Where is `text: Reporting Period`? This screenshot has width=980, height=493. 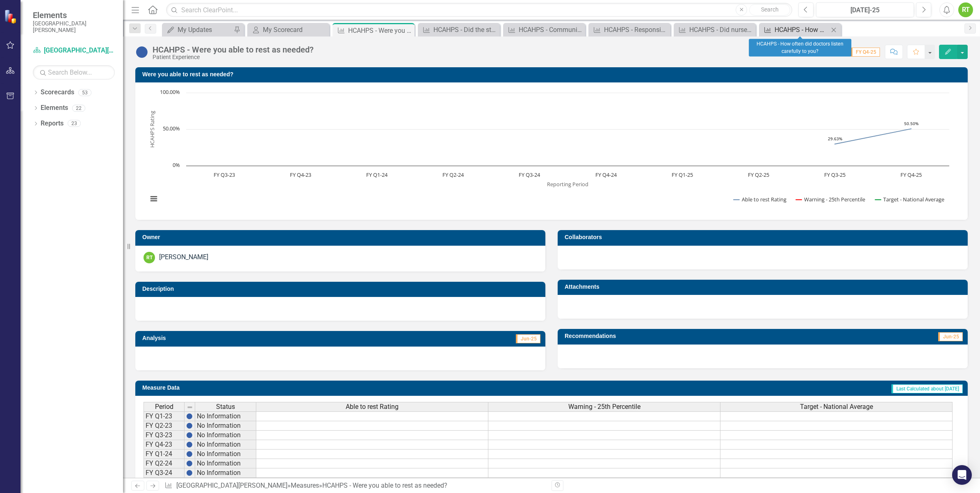 text: Reporting Period is located at coordinates (567, 184).